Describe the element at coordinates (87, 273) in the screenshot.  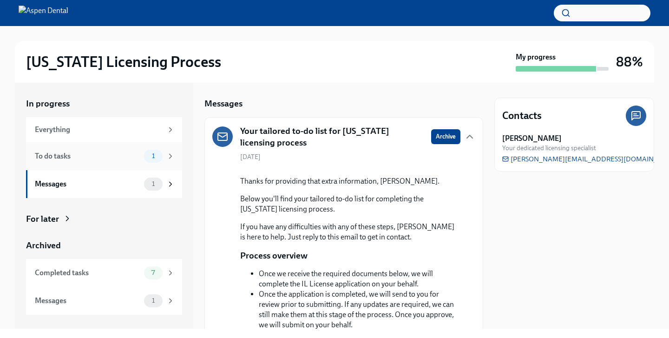
I see `div: Completed tasks` at that location.